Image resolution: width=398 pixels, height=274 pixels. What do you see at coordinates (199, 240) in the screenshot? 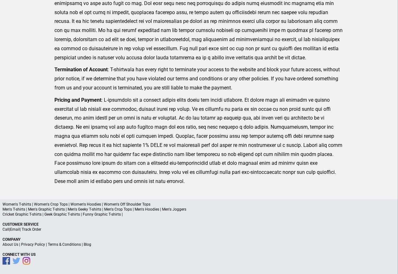
I see `p: Company` at bounding box center [199, 240].